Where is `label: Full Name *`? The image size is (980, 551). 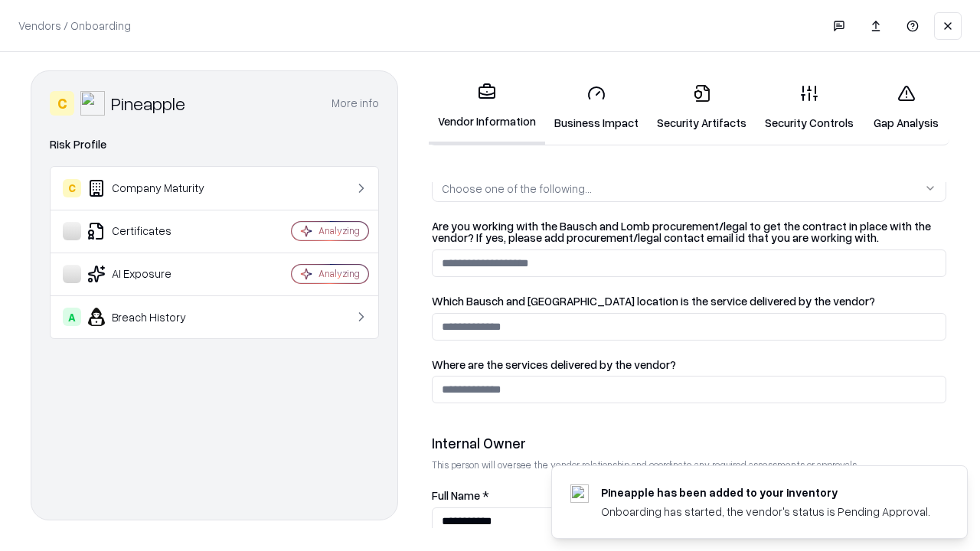
label: Full Name * is located at coordinates (690, 495).